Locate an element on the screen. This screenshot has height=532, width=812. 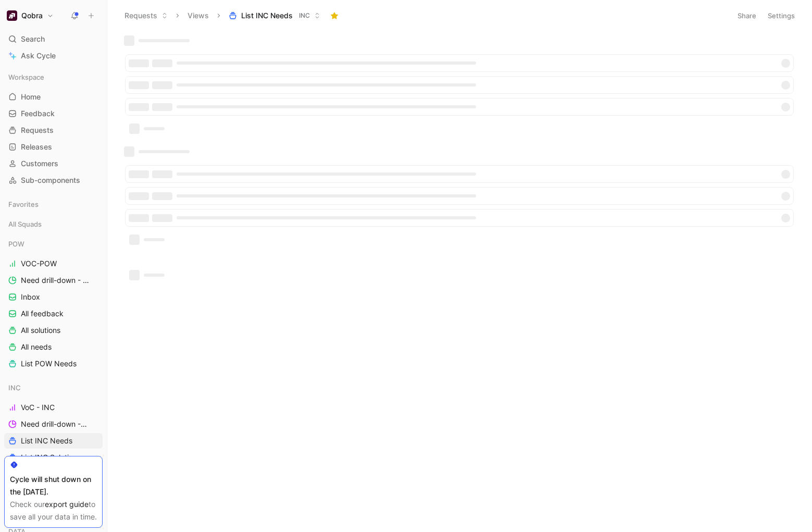
span: List INC Solutions is located at coordinates (49, 457).